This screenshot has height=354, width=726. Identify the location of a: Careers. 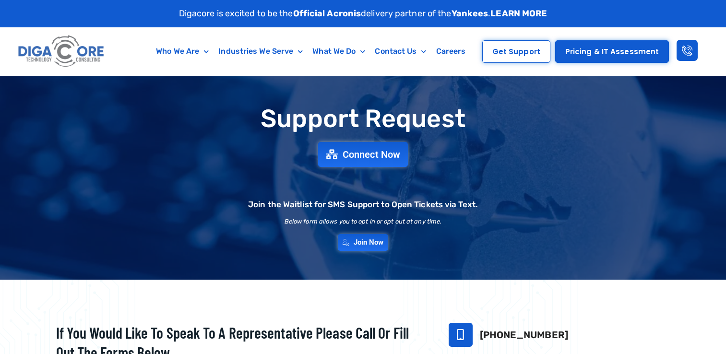
(451, 51).